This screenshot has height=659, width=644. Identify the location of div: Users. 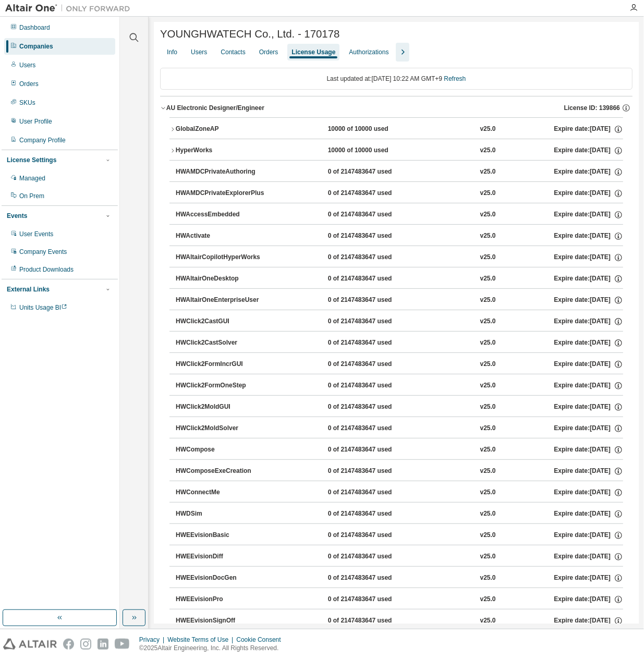
(27, 65).